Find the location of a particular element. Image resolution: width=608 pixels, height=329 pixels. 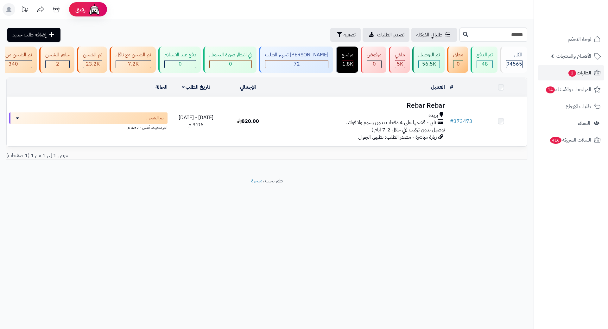

span: تصفية is located at coordinates (350, 35).